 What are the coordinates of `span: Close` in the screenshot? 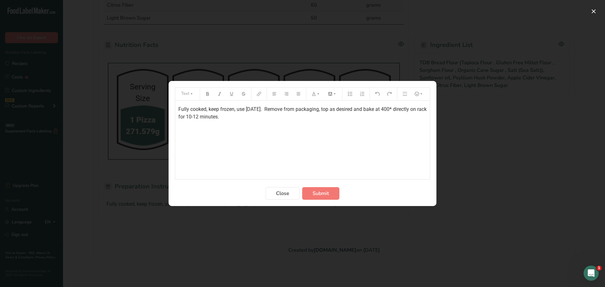 It's located at (283, 194).